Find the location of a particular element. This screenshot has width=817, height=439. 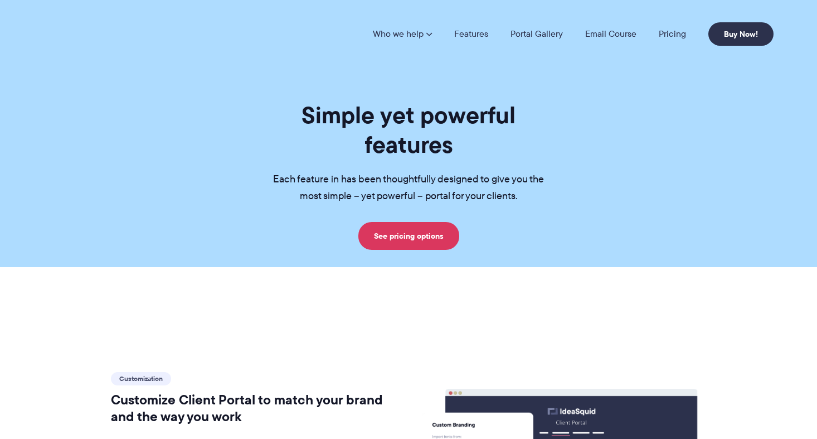

a: Portal Gallery is located at coordinates (537, 34).